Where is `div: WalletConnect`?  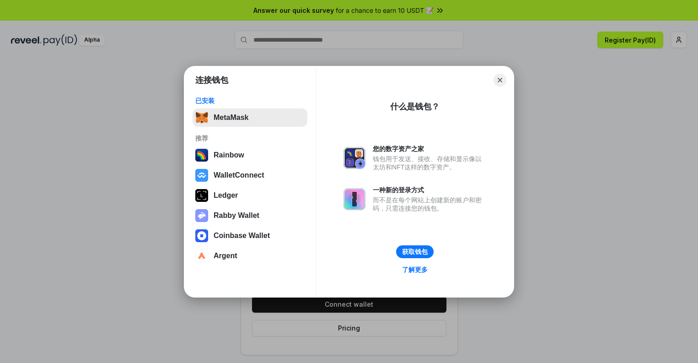 div: WalletConnect is located at coordinates (239, 175).